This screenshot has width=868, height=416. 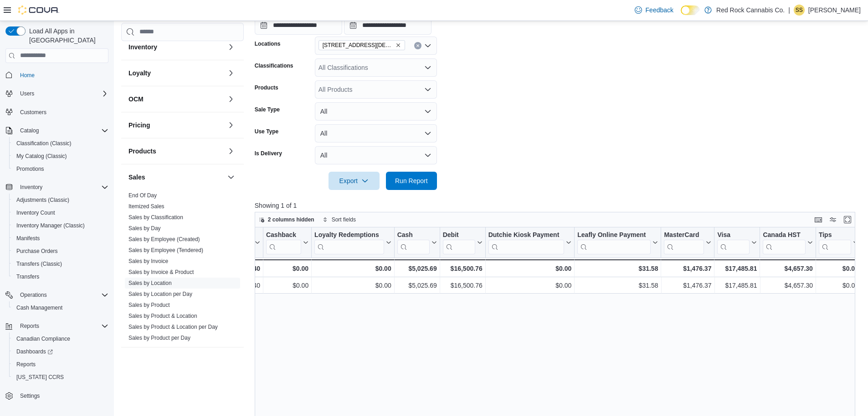 I want to click on button: Enter fullscreen, so click(x=848, y=220).